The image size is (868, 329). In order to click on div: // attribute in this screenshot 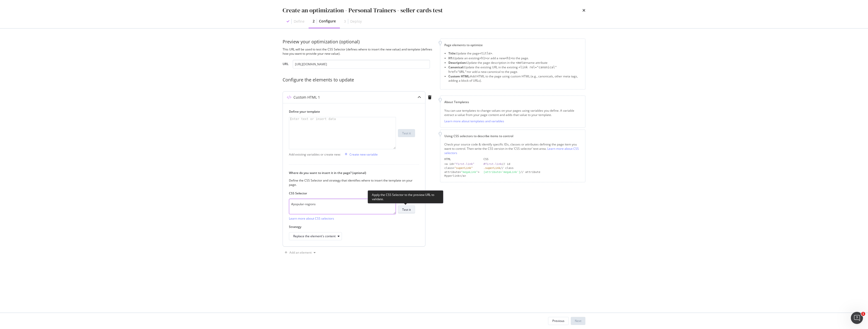, I will do `click(532, 172)`.